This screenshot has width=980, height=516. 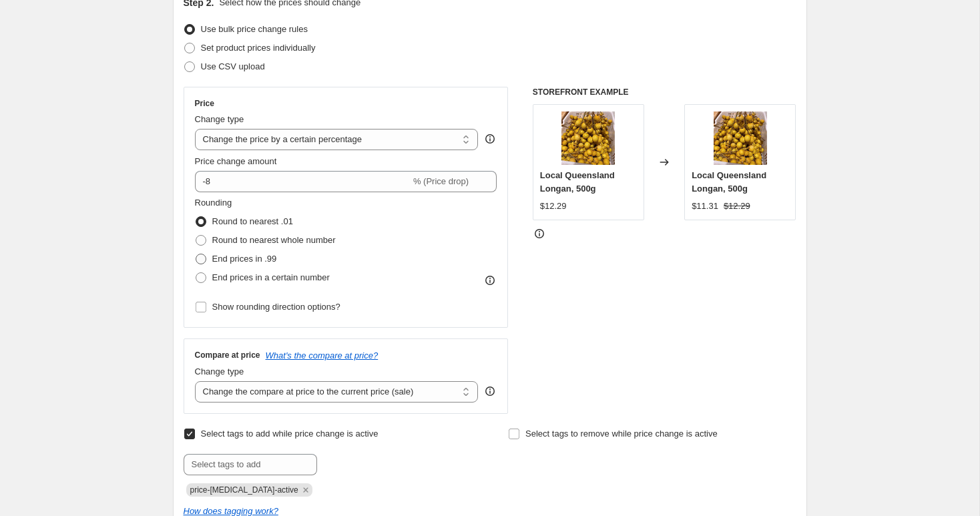 I want to click on span: Set product prices individually, so click(x=258, y=47).